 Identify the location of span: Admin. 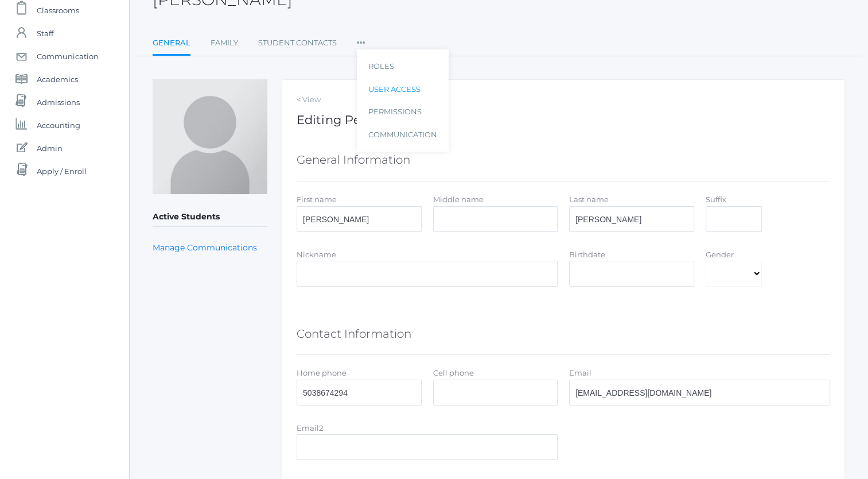
(49, 148).